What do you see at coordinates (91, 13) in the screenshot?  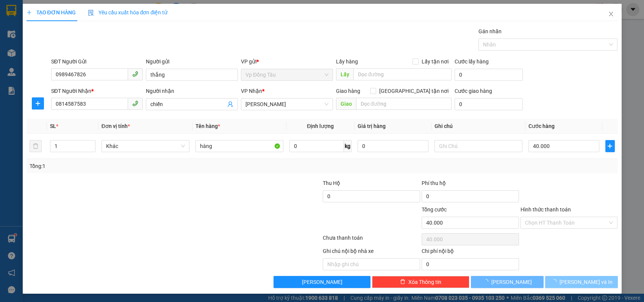 I see `img: icon` at bounding box center [91, 13].